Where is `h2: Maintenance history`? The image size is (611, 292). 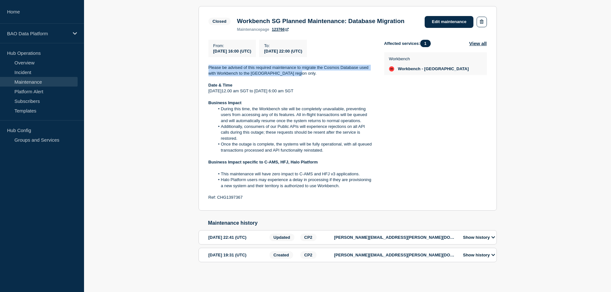 h2: Maintenance history is located at coordinates (353, 223).